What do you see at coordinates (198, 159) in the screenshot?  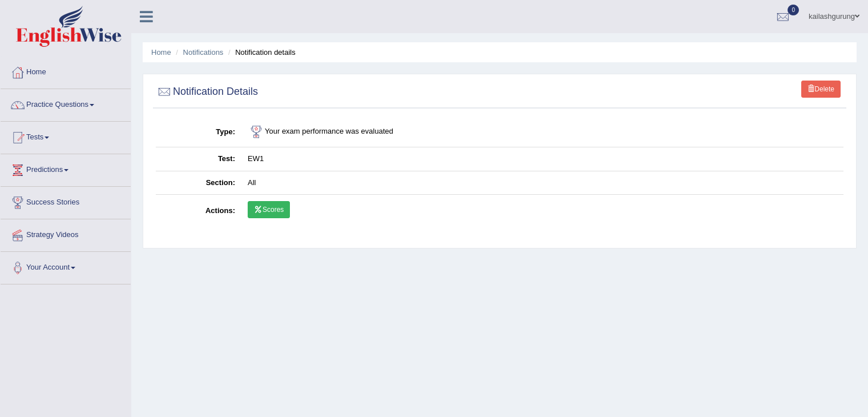 I see `th: Test` at bounding box center [198, 159].